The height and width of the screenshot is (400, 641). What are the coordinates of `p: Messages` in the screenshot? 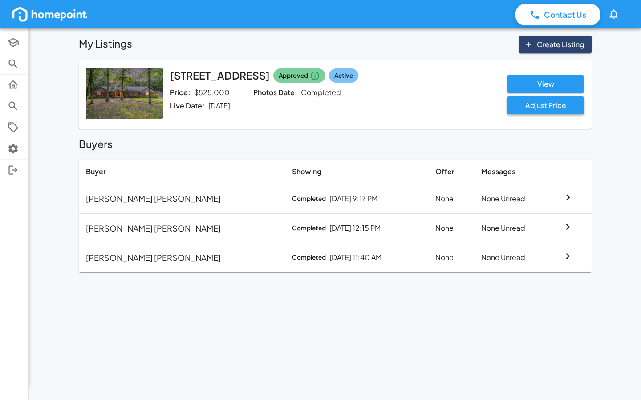 It's located at (514, 172).